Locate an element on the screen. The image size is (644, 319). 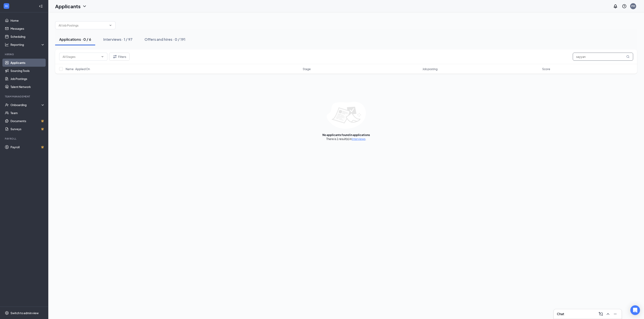
a: Scheduling is located at coordinates (28, 37).